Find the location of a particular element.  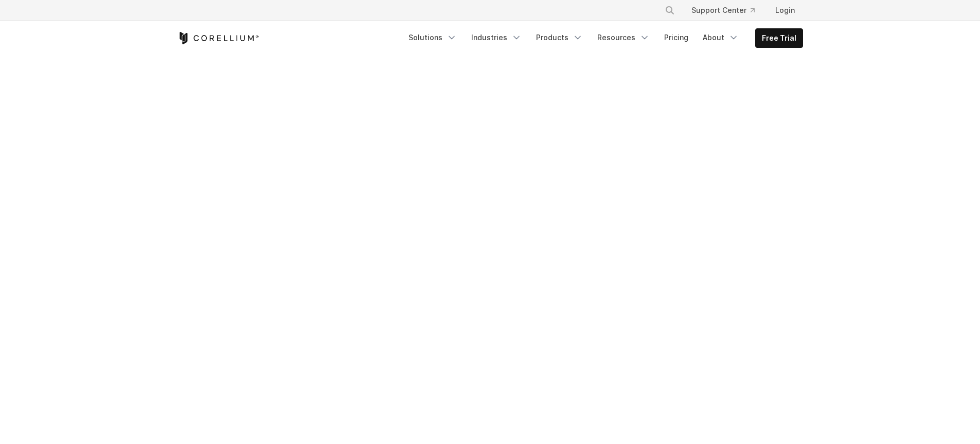

a: Pricing is located at coordinates (676, 38).